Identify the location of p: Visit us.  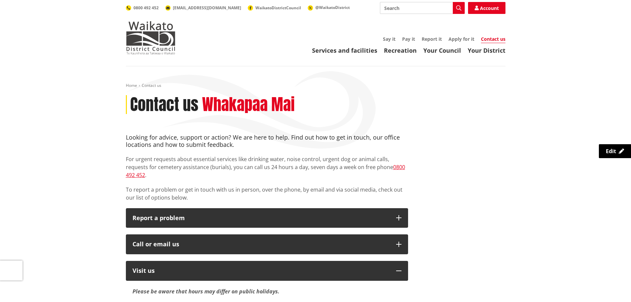
(261, 271).